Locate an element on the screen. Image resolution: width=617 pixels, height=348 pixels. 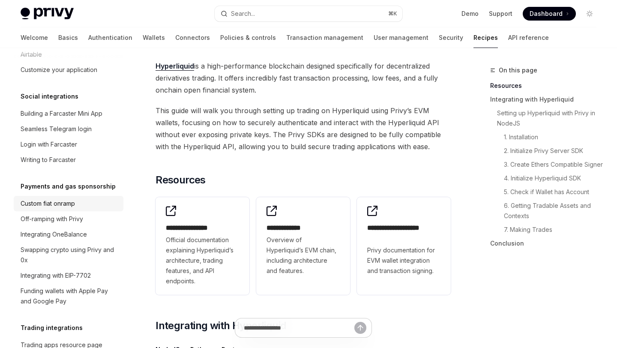
a: Integrating with EIP-7702 is located at coordinates (69, 275).